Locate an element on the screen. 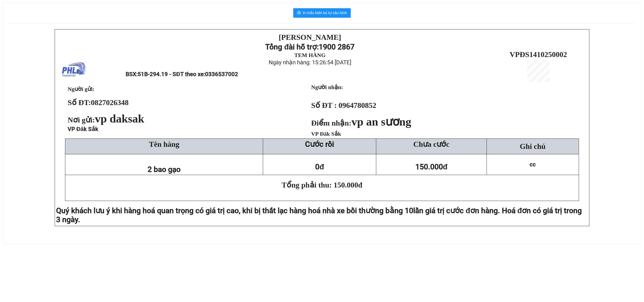  strong: Cước rồi is located at coordinates (319, 144).